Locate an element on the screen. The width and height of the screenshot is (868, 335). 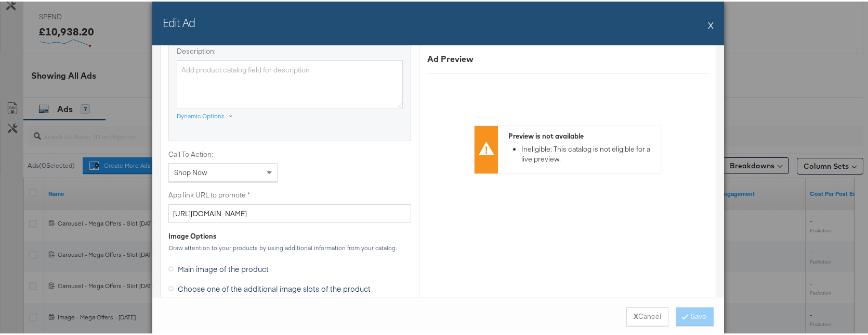
label: Call To Action: is located at coordinates (223, 153).